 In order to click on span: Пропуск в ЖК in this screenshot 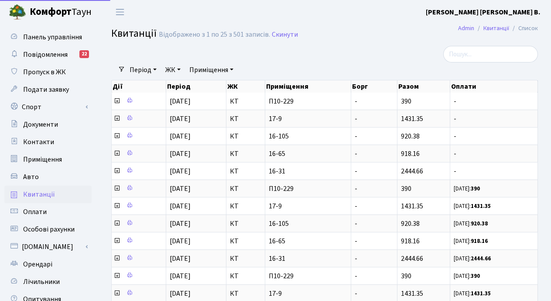, I will do `click(45, 72)`.